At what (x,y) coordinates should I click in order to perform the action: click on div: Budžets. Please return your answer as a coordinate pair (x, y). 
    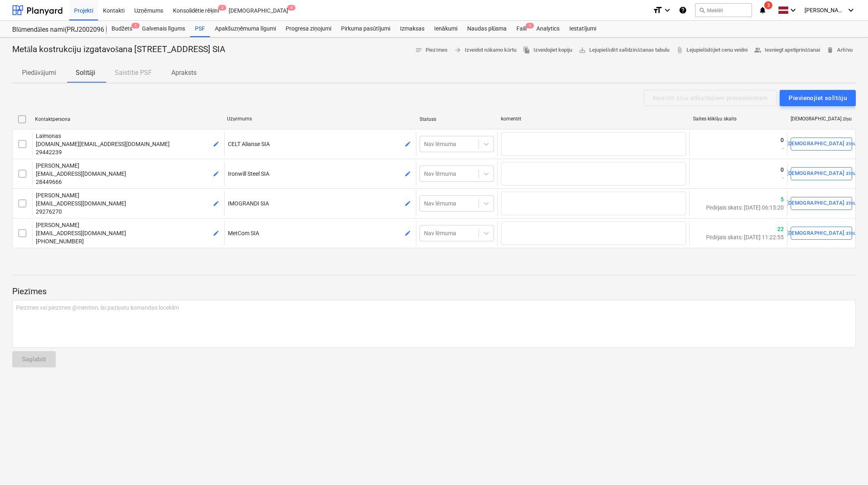
    Looking at the image, I should click on (122, 29).